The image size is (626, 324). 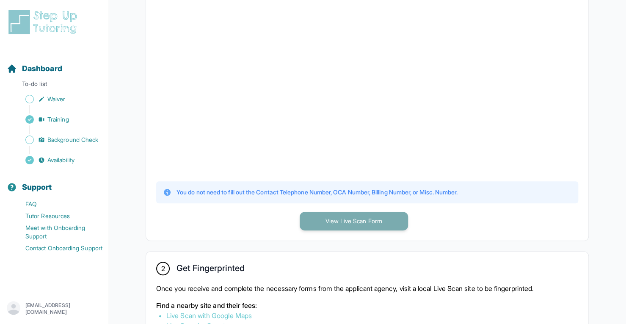 What do you see at coordinates (367, 305) in the screenshot?
I see `p: Find a nearby site and their fees:` at bounding box center [367, 305].